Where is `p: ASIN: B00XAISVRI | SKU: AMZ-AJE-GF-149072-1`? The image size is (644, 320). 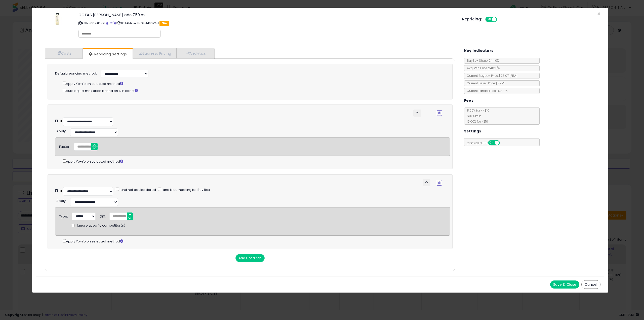 p: ASIN: B00XAISVRI | SKU: AMZ-AJE-GF-149072-1 is located at coordinates (267, 24).